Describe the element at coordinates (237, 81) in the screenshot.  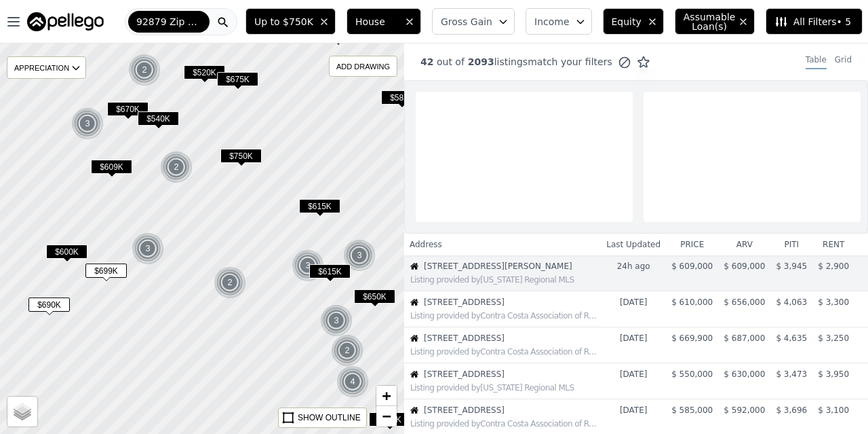
I see `div: $675K` at that location.